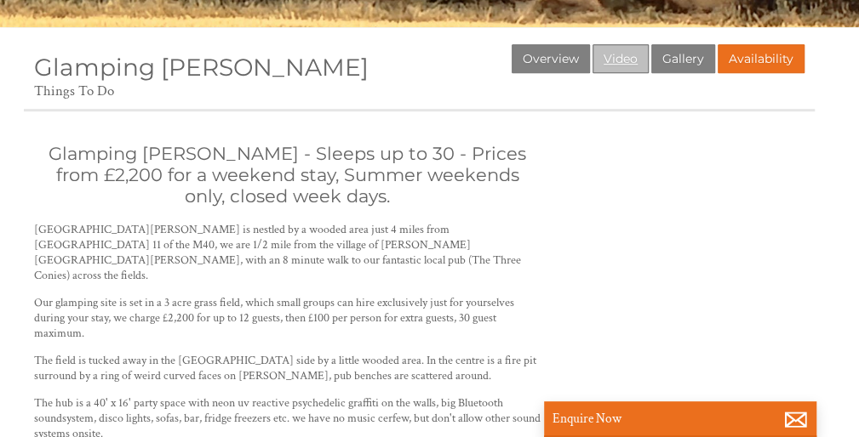 This screenshot has height=437, width=859. Describe the element at coordinates (683, 59) in the screenshot. I see `a: Gallery` at that location.